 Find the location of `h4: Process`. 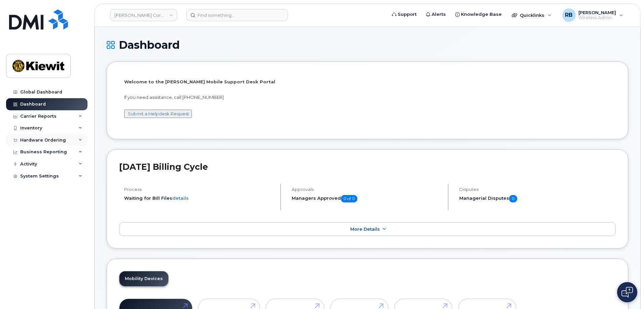

h4: Process is located at coordinates (199, 189).